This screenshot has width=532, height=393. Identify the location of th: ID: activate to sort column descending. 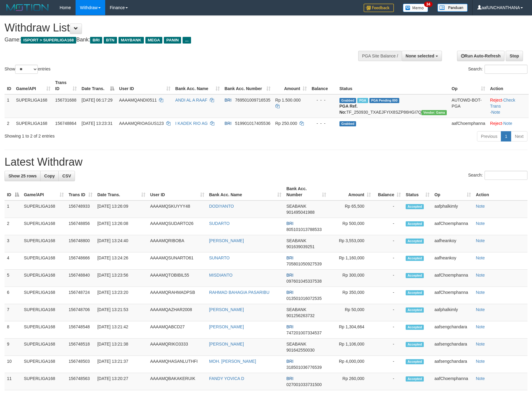
(13, 192).